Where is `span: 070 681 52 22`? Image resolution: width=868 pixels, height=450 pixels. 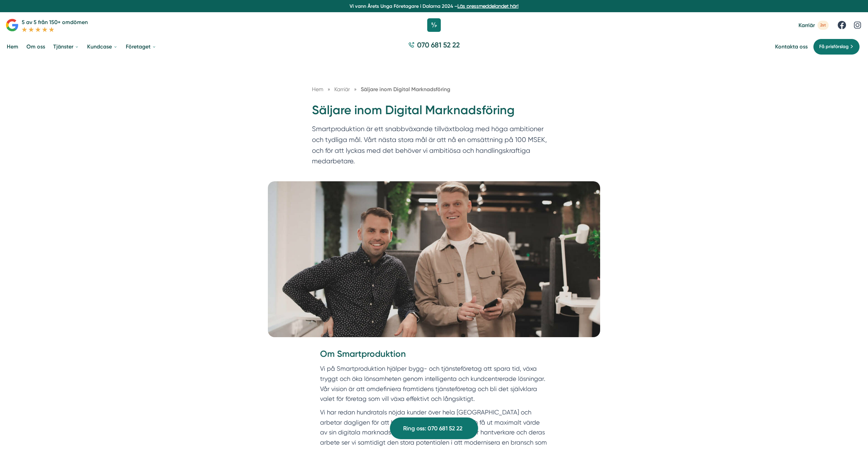
span: 070 681 52 22 is located at coordinates (438, 45).